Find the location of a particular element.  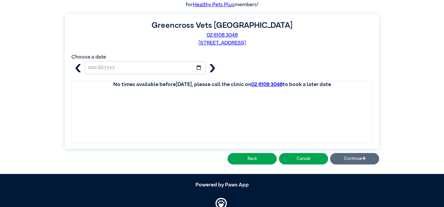

span: 02 6108 3048 is located at coordinates (222, 35).